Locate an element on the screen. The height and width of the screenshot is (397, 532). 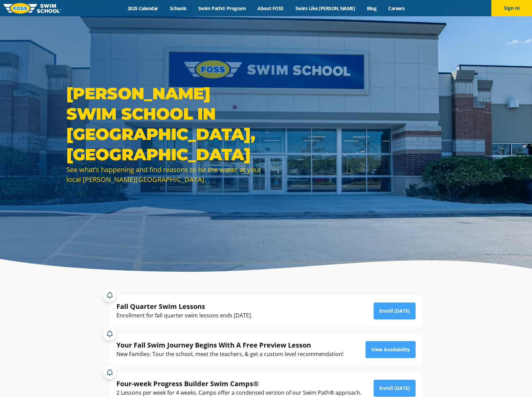
div: Fall Quarter Swim Lessons is located at coordinates (184, 306).